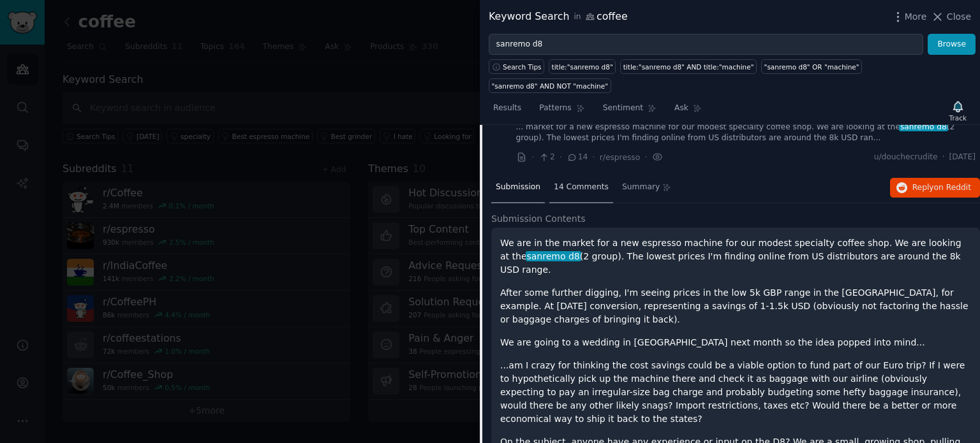  Describe the element at coordinates (959, 16) in the screenshot. I see `span: Close` at that location.